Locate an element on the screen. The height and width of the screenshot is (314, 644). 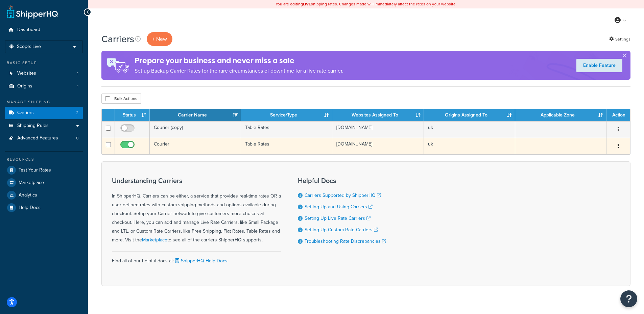
p: Set up Backup Carrier Rates for the rare circumstances of downtime for a live rate carrier. is located at coordinates (239, 71).